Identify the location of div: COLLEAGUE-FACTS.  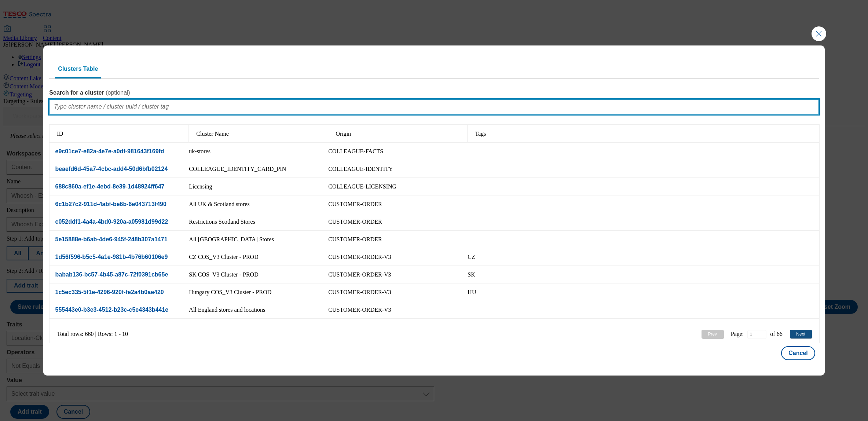
(356, 152).